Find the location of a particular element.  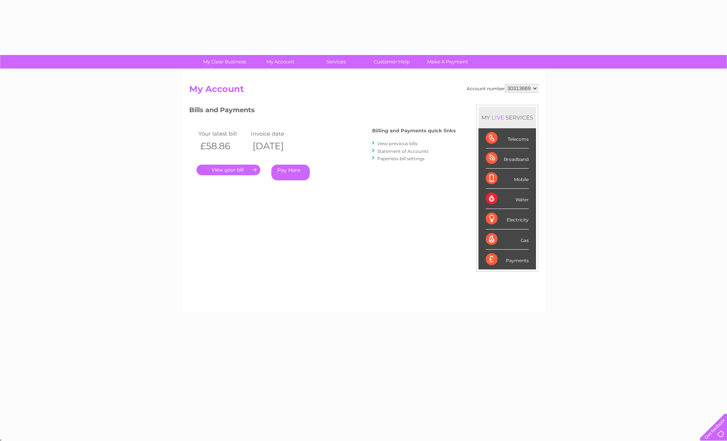

a: Make A Payment is located at coordinates (448, 62).